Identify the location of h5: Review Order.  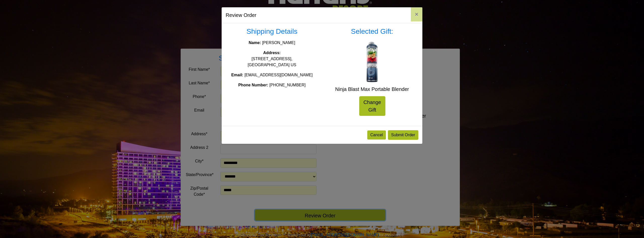
(241, 15).